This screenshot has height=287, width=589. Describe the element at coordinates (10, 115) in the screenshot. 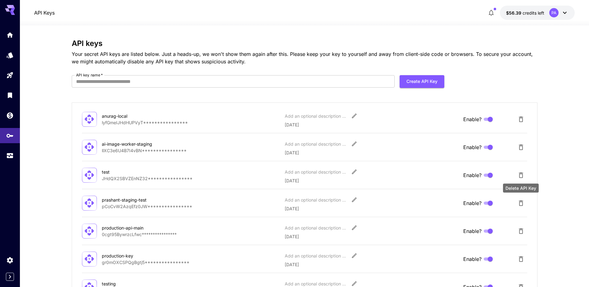

I see `div: Wallet` at that location.